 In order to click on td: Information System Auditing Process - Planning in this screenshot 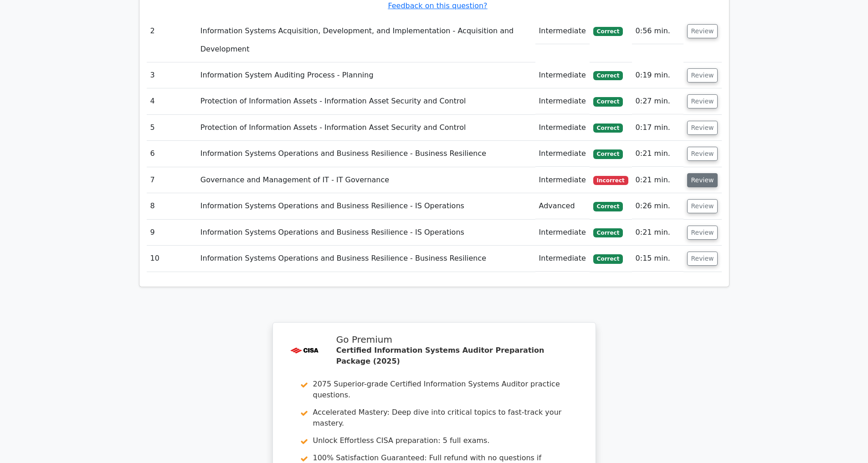, I will do `click(366, 75)`.